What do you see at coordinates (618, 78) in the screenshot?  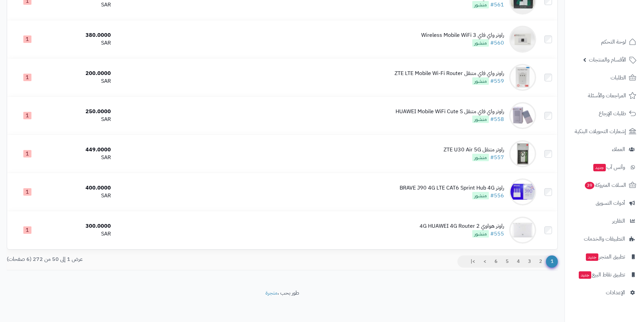 I see `span: الطلبات` at bounding box center [618, 78].